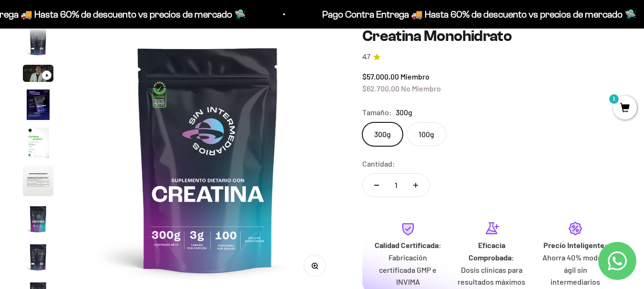 This screenshot has height=289, width=644. I want to click on span: Miembro, so click(415, 76).